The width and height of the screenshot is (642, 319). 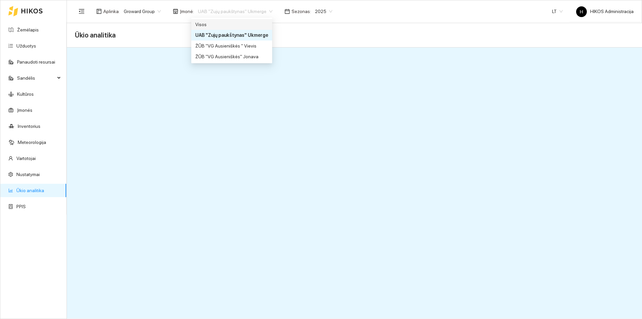 What do you see at coordinates (232, 24) in the screenshot?
I see `div: Visos` at bounding box center [232, 24].